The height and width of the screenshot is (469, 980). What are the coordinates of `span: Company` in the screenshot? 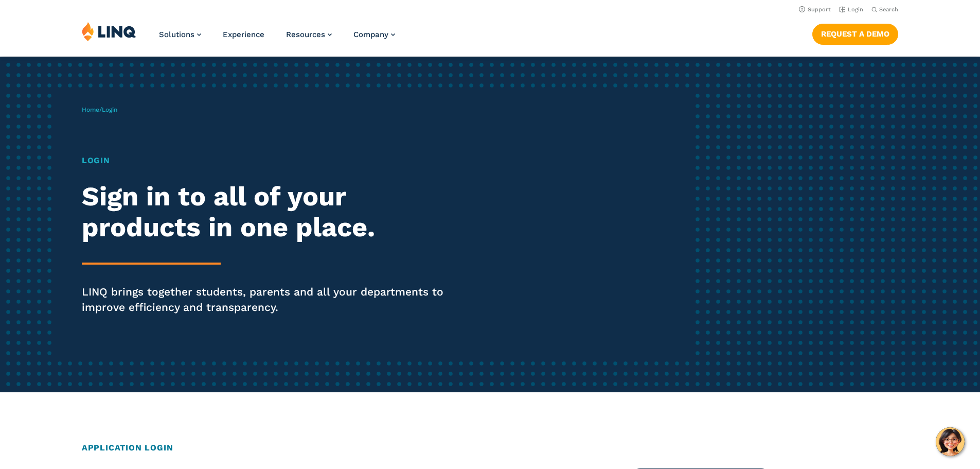 It's located at (371, 35).